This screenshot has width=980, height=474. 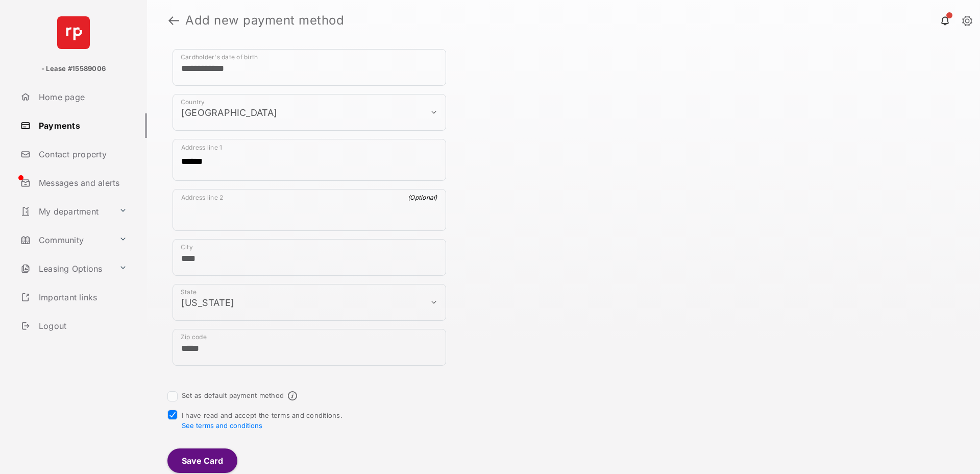 What do you see at coordinates (73, 69) in the screenshot?
I see `font: - Lease #15589006` at bounding box center [73, 69].